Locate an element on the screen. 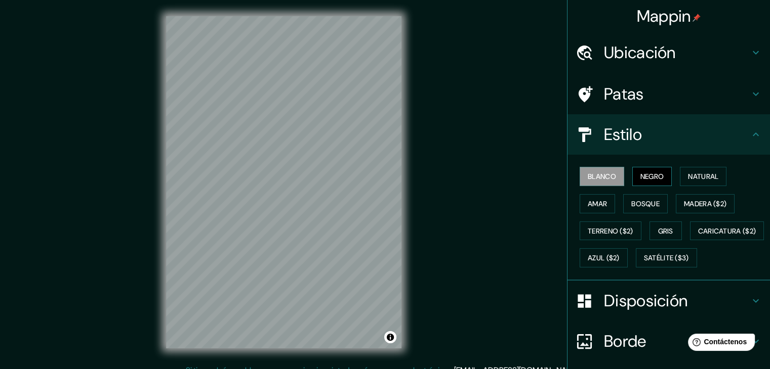  font: Gris is located at coordinates (665, 231).